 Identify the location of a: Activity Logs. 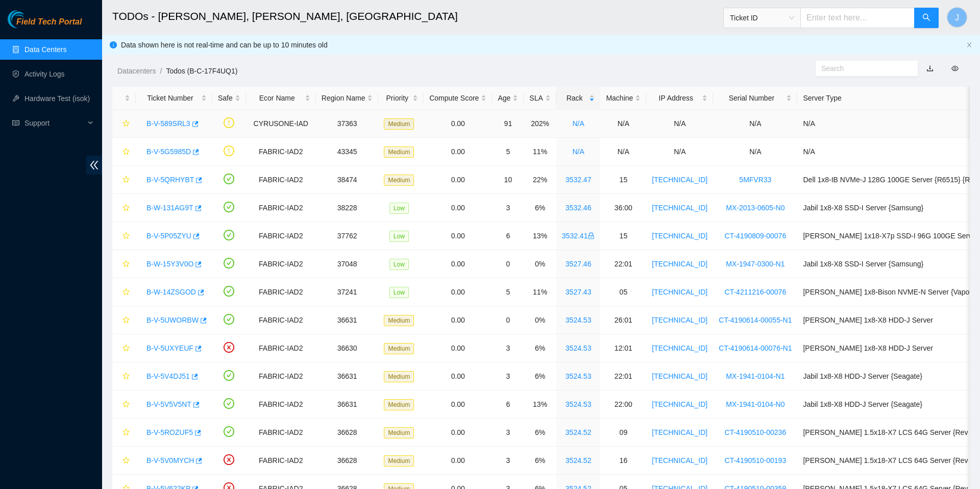
(44, 74).